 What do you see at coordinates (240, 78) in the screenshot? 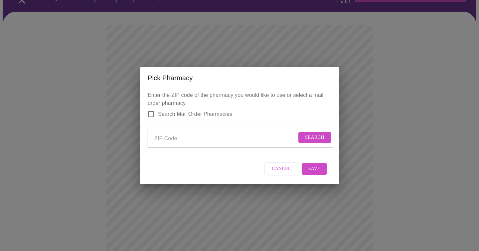
I see `h2: Pick Pharmacy` at bounding box center [240, 78].